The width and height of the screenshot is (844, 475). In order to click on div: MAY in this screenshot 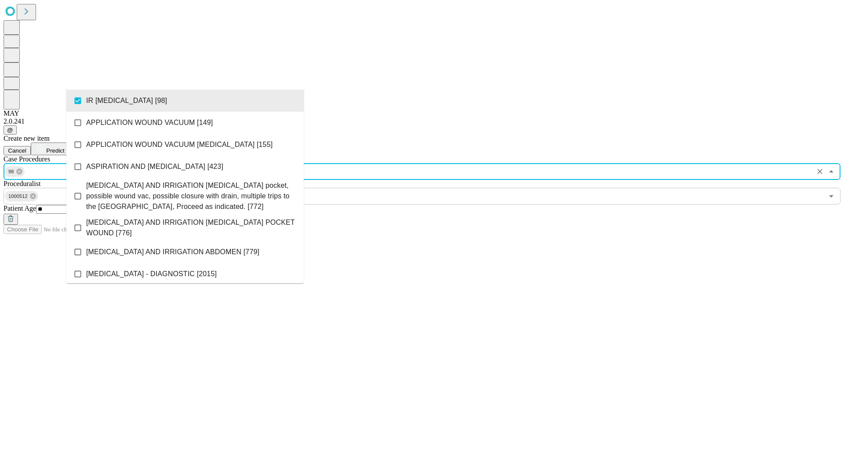, I will do `click(422, 113)`.